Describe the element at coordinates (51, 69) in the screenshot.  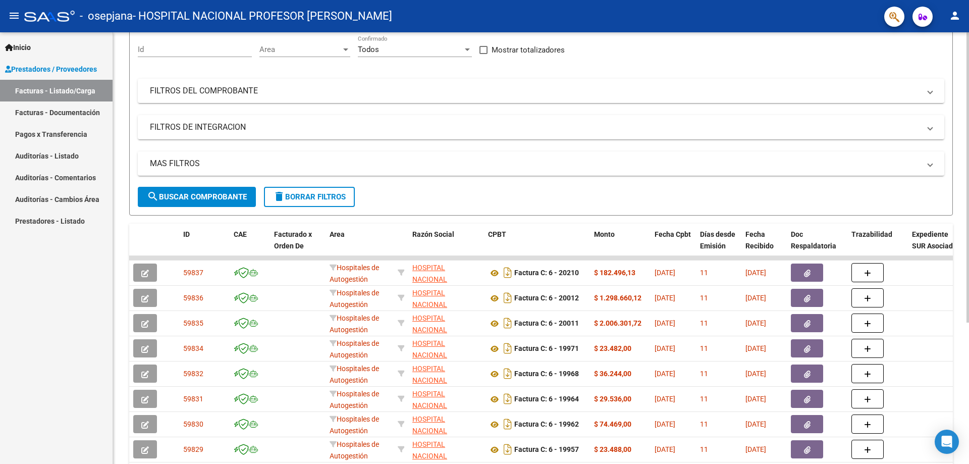
I see `span: Prestadores / Proveedores` at that location.